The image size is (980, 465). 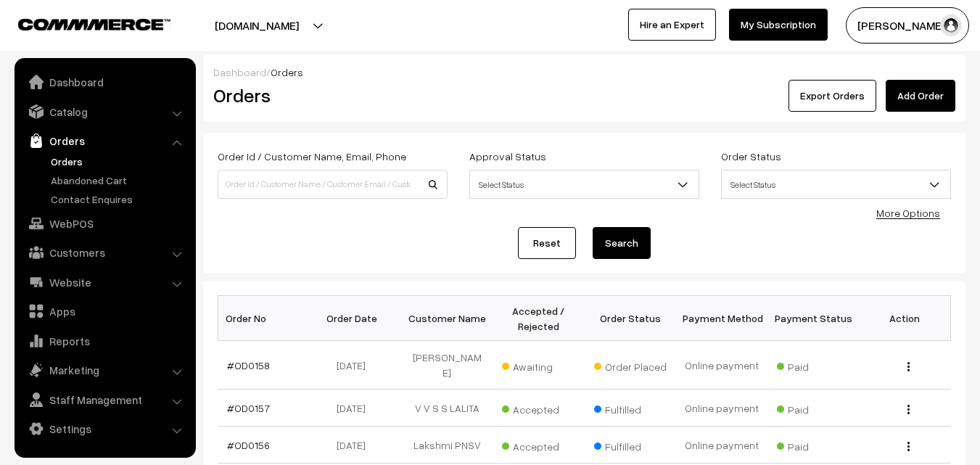 What do you see at coordinates (104, 252) in the screenshot?
I see `a: Customers` at bounding box center [104, 252].